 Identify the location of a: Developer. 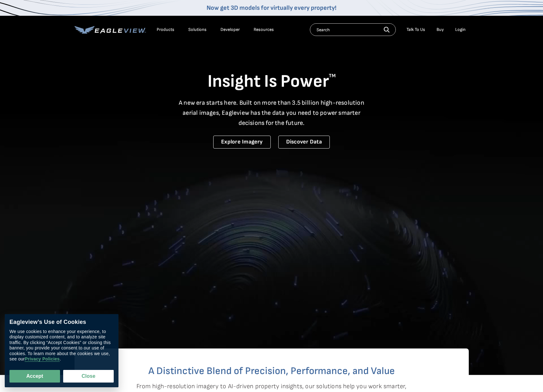
(230, 29).